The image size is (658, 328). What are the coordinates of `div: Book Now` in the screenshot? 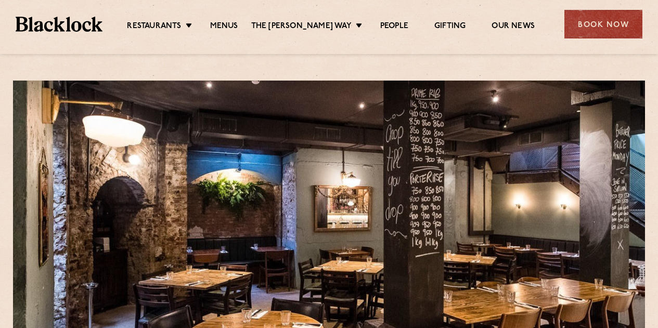 It's located at (603, 24).